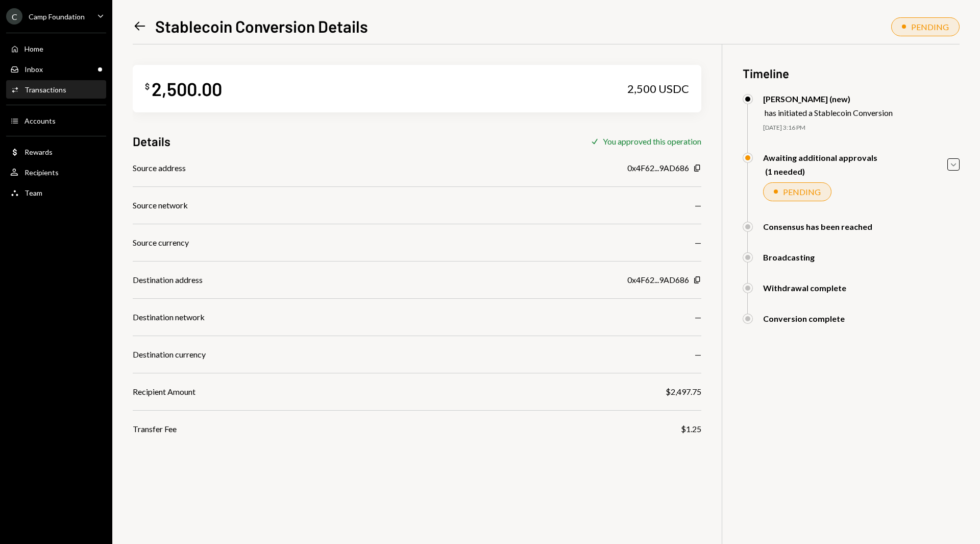 The width and height of the screenshot is (980, 544). I want to click on div: Rewards, so click(38, 151).